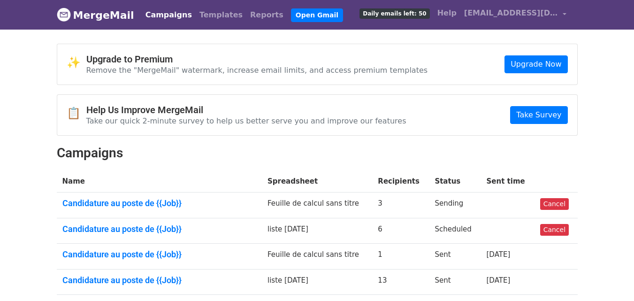  I want to click on td: 13, so click(400, 282).